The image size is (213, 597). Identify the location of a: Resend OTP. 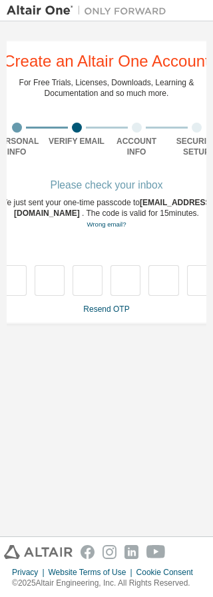
(106, 309).